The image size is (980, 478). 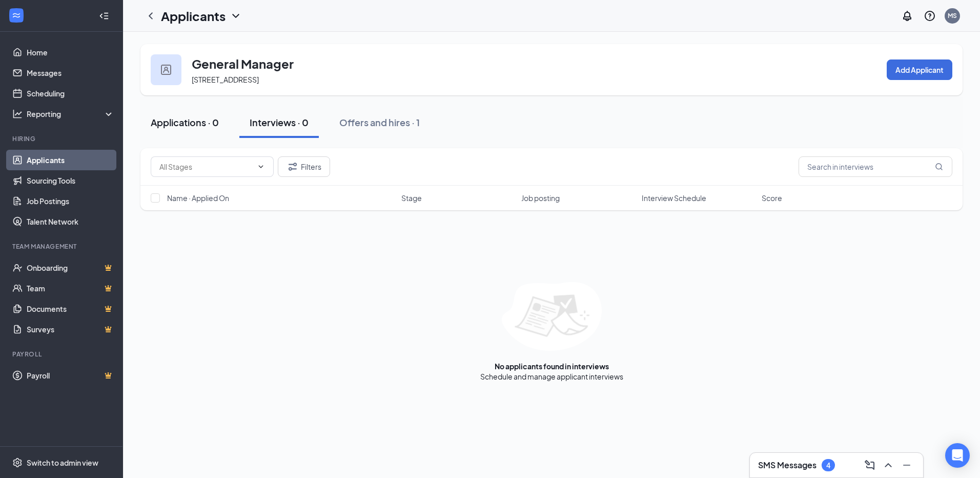 What do you see at coordinates (939, 167) in the screenshot?
I see `svg: MagnifyingGlass` at bounding box center [939, 167].